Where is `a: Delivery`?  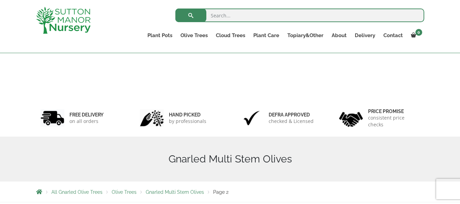
a: Delivery is located at coordinates (365, 35).